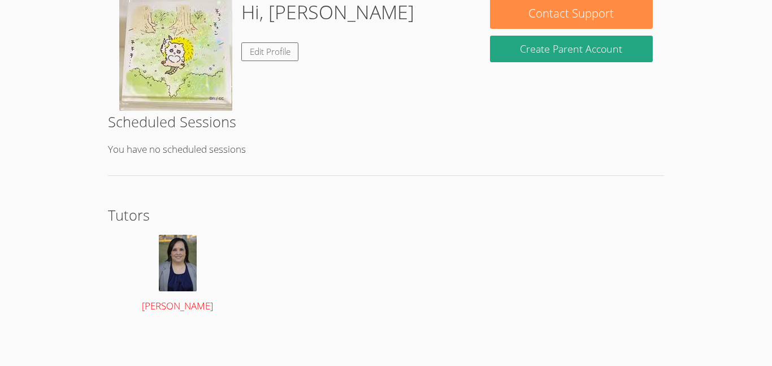  Describe the element at coordinates (572, 49) in the screenshot. I see `button: Create Parent Account` at that location.